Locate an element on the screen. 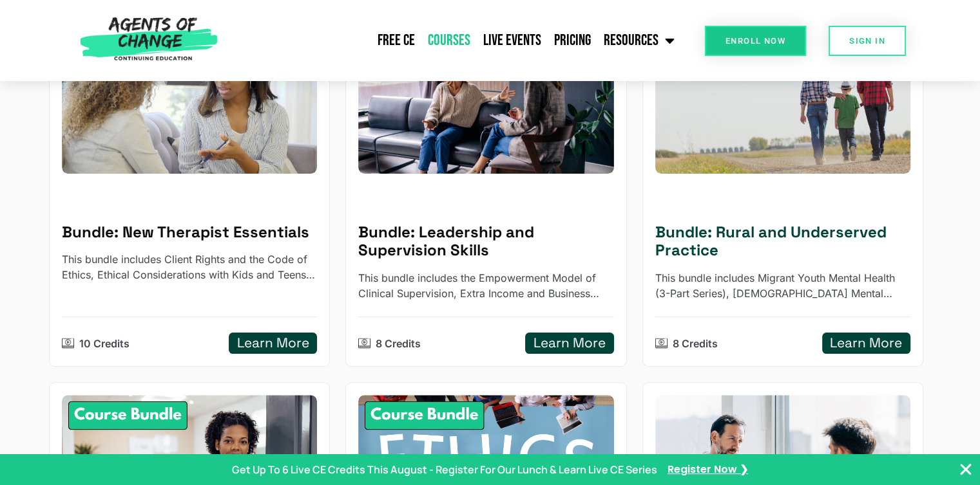  a: New Therapist Essentials - 10 Credit CE BundleBundle: New Therapist EssentialsThis bundle include... is located at coordinates (189, 194).